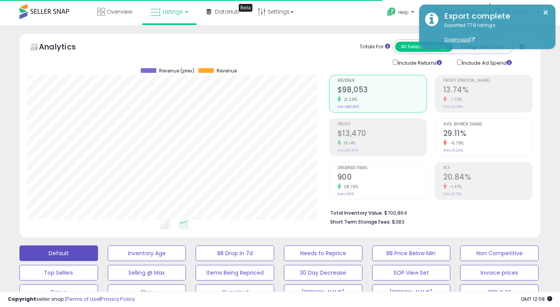 Image resolution: width=560 pixels, height=307 pixels. Describe the element at coordinates (382, 168) in the screenshot. I see `span: Ordered Items` at that location.